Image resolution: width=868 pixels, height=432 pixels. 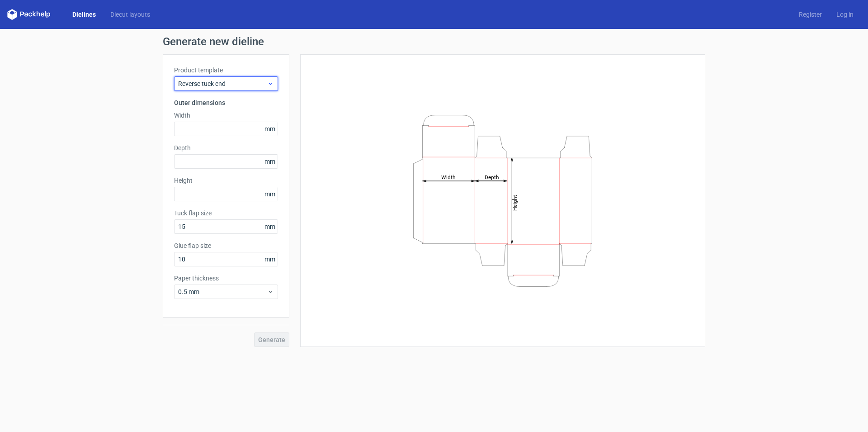 I want to click on a: Diecut layouts, so click(x=130, y=15).